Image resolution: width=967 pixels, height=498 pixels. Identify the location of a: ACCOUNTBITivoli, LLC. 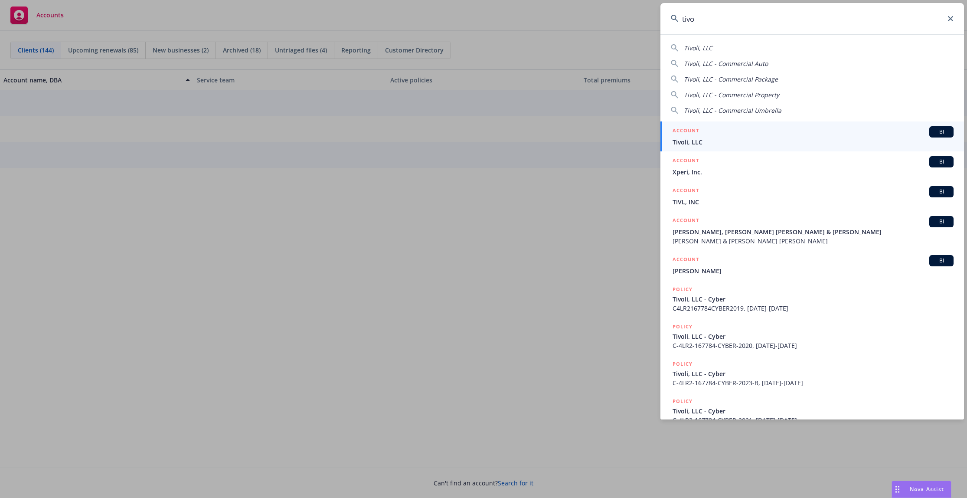
(812, 136).